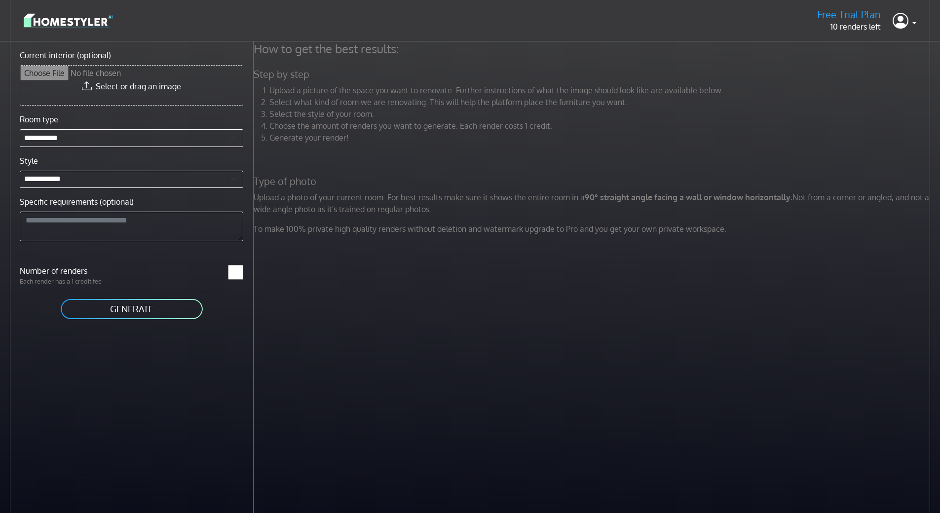 The width and height of the screenshot is (940, 513). Describe the element at coordinates (68, 20) in the screenshot. I see `img: logo-3de290ba35641baa71223ecac5eacb59cb85b4c7fdf211dc9aaecaaee71ea2f8.svg` at that location.